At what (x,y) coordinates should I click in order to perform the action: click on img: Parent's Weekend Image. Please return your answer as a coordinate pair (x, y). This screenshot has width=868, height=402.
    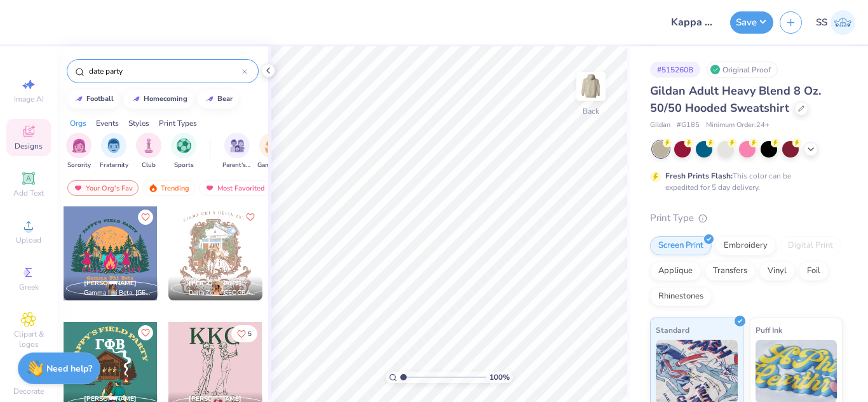
    Looking at the image, I should click on (237, 146).